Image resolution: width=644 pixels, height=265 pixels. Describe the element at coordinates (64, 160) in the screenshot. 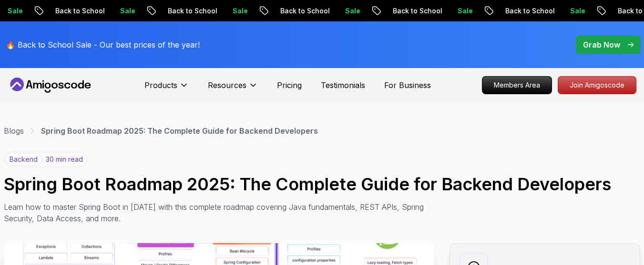

I see `p: 30 min read` at that location.